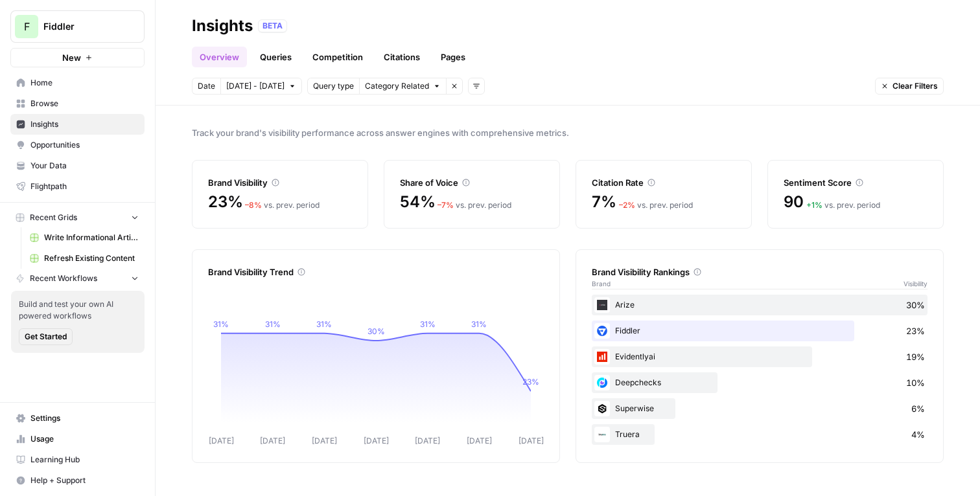  Describe the element at coordinates (664, 182) in the screenshot. I see `div: Citation Rate` at that location.